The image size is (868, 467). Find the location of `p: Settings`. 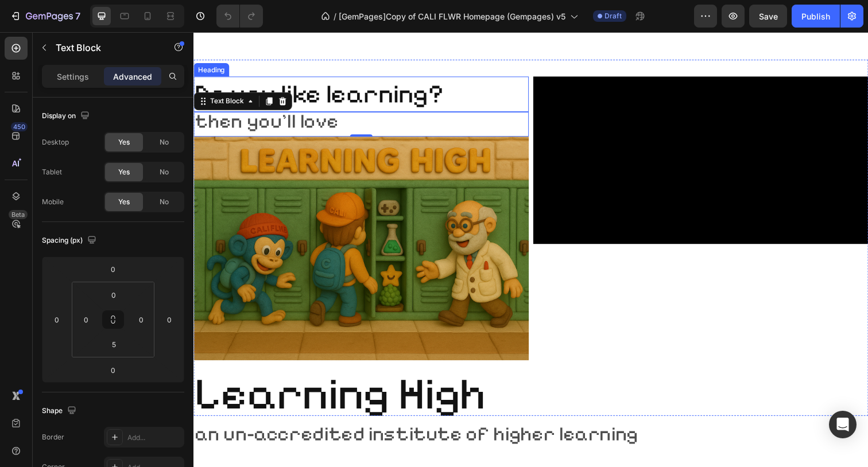

p: Settings is located at coordinates (73, 76).